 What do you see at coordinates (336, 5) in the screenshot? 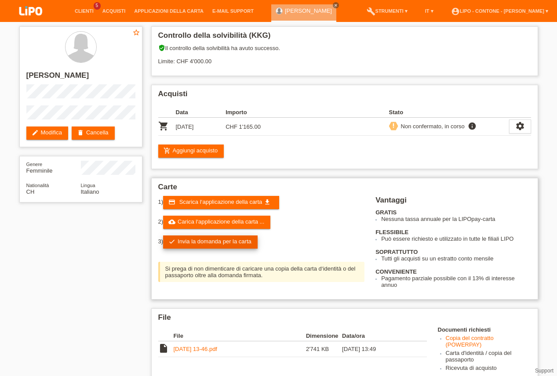
I see `a: close` at bounding box center [336, 5].